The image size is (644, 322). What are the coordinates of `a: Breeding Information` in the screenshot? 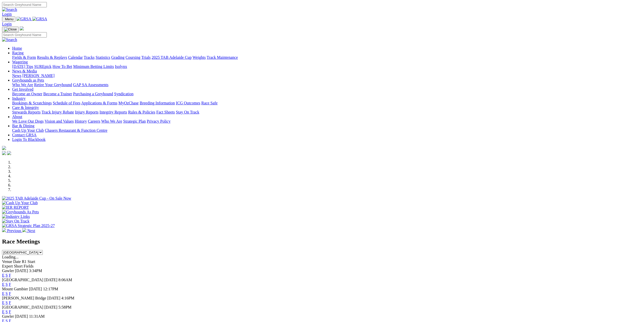 It's located at (157, 103).